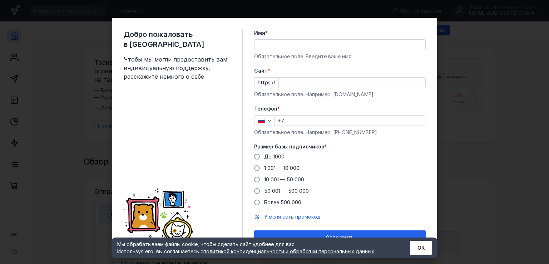 The height and width of the screenshot is (264, 549). I want to click on button: Отправить, so click(340, 237).